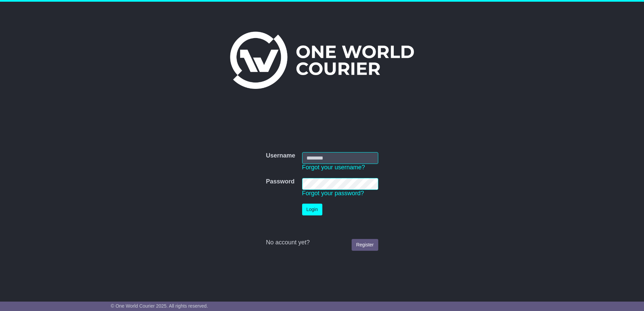 The image size is (644, 311). What do you see at coordinates (280, 182) in the screenshot?
I see `label: Password` at bounding box center [280, 182].